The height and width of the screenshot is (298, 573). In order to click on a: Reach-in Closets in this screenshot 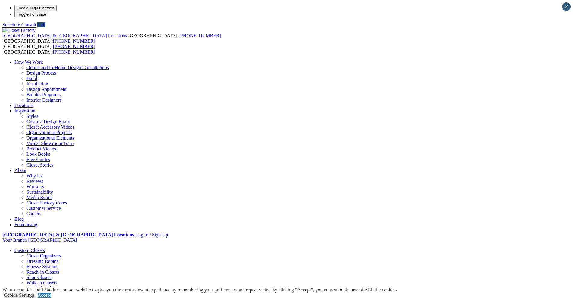, I will do `click(43, 272)`.